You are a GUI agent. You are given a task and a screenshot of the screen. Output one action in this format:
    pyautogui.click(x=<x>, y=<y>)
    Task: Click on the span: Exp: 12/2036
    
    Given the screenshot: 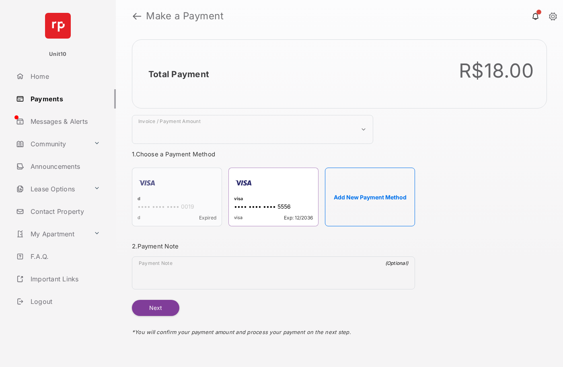 What is the action you would take?
    pyautogui.click(x=299, y=218)
    